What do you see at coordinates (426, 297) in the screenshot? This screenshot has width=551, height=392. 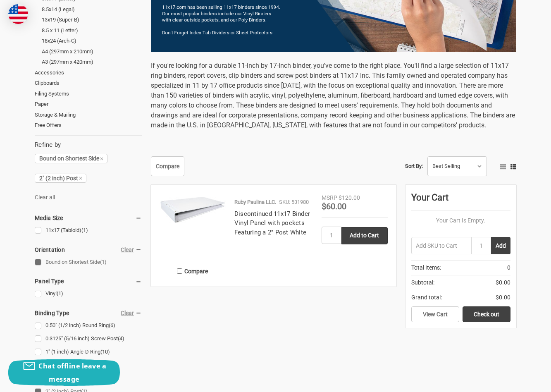 I see `span: Grand total:` at bounding box center [426, 297].